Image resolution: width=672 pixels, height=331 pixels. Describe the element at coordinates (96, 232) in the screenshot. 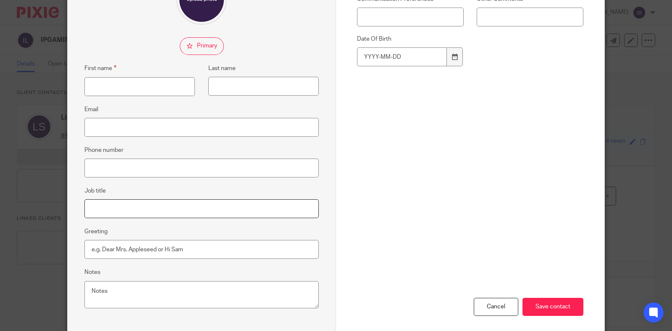

I see `label: Greeting` at that location.